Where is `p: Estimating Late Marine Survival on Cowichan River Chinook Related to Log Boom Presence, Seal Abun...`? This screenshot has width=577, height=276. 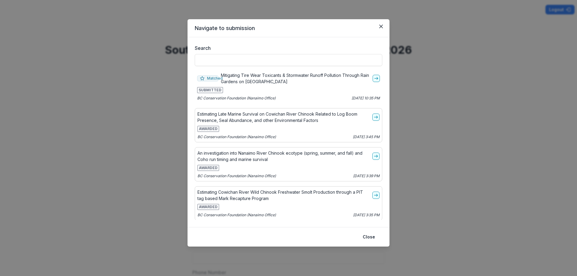 p: Estimating Late Marine Survival on Cowichan River Chinook Related to Log Boom Presence, Seal Abun... is located at coordinates (283, 117).